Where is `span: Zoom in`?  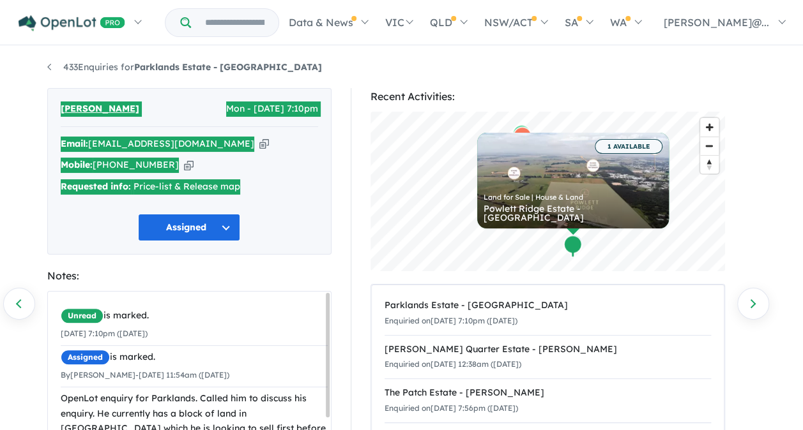 span: Zoom in is located at coordinates (709, 127).